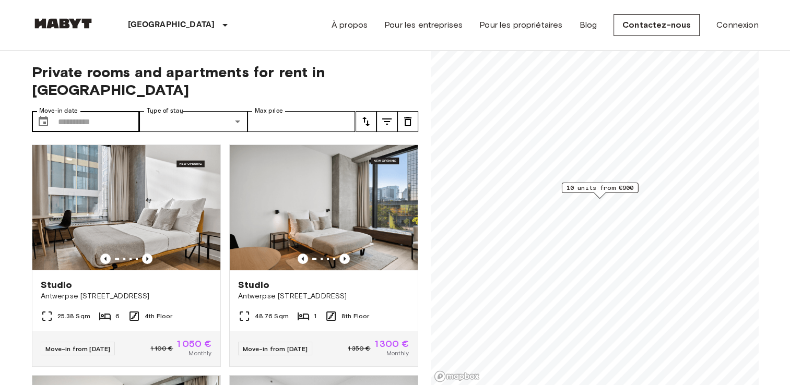  I want to click on span: 8th Floor, so click(355, 316).